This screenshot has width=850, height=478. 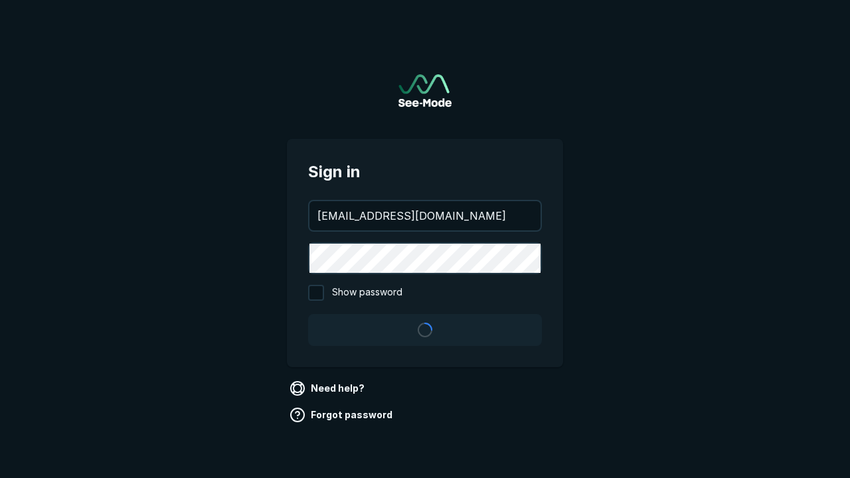 I want to click on img: See-Mode Logo, so click(x=425, y=90).